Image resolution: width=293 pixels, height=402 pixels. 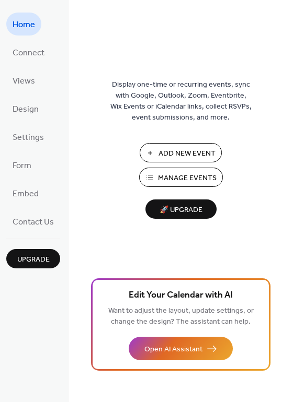 I want to click on span: Open AI Assistant, so click(x=173, y=350).